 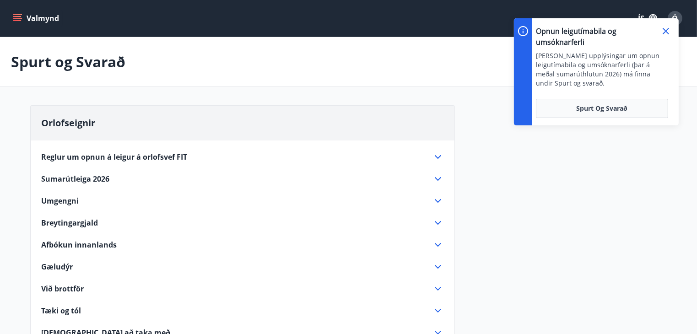 What do you see at coordinates (242, 311) in the screenshot?
I see `div: Tæki og tól` at bounding box center [242, 311].